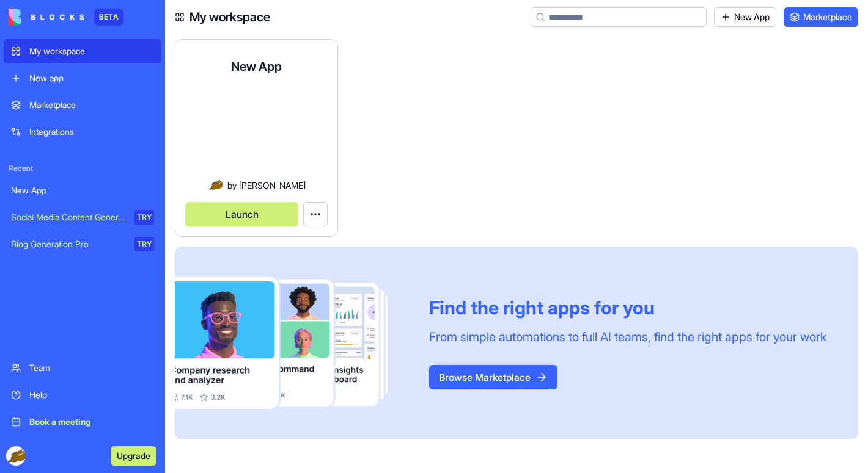 The width and height of the screenshot is (868, 473). What do you see at coordinates (256, 66) in the screenshot?
I see `h4: New App` at bounding box center [256, 66].